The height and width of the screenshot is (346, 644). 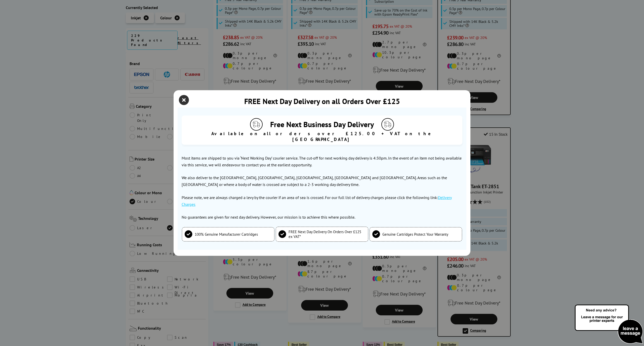 I want to click on p: Please note, we are always charged a levy by the courier if an area of sea is crossed. For our fu..., so click(x=322, y=201).